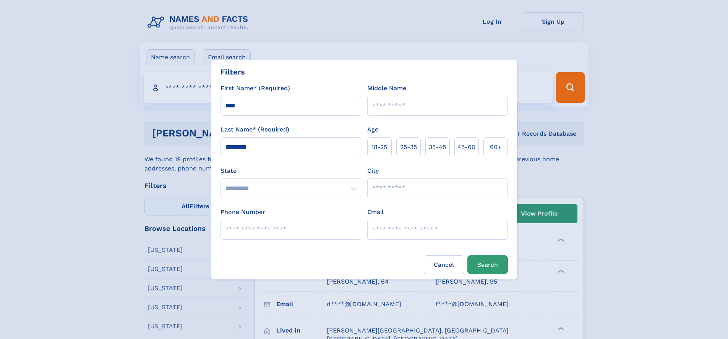 This screenshot has height=339, width=728. What do you see at coordinates (444, 264) in the screenshot?
I see `label: Cancel` at bounding box center [444, 264].